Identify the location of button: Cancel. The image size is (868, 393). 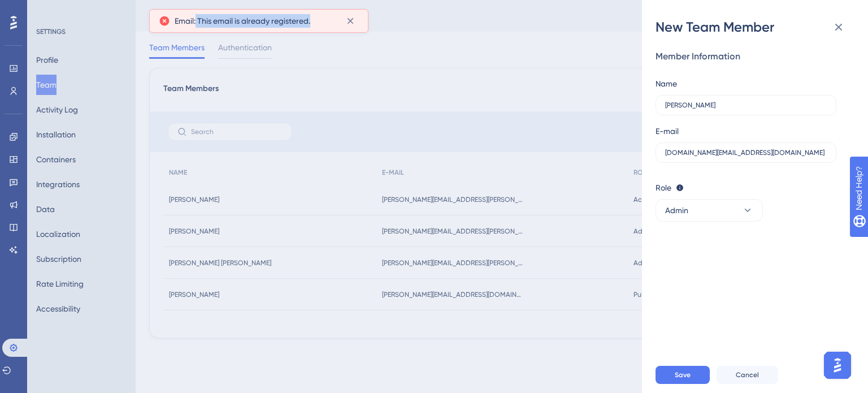
(747, 374).